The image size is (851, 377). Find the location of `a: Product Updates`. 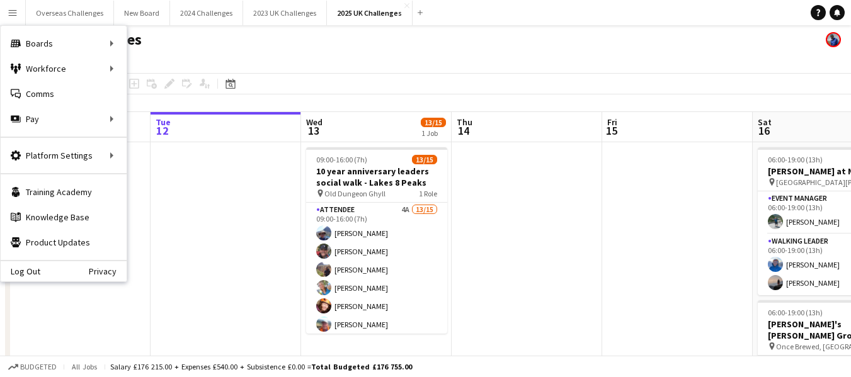

a: Product Updates is located at coordinates (64, 243).